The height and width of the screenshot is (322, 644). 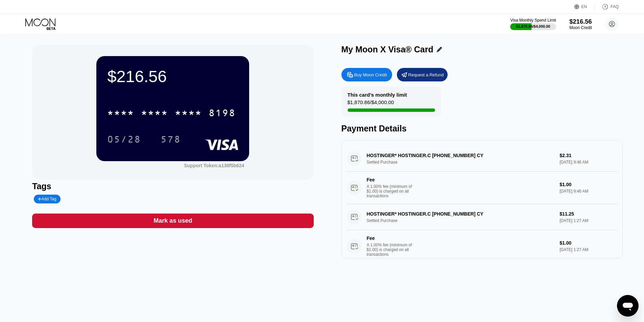 What do you see at coordinates (47, 199) in the screenshot?
I see `div: Add Tag` at bounding box center [47, 199].